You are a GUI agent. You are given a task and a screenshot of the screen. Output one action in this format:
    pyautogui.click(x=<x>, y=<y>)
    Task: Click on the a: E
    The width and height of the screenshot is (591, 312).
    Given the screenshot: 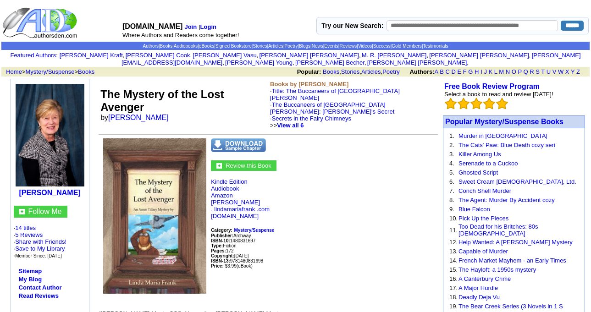 What is the action you would take?
    pyautogui.click(x=459, y=71)
    